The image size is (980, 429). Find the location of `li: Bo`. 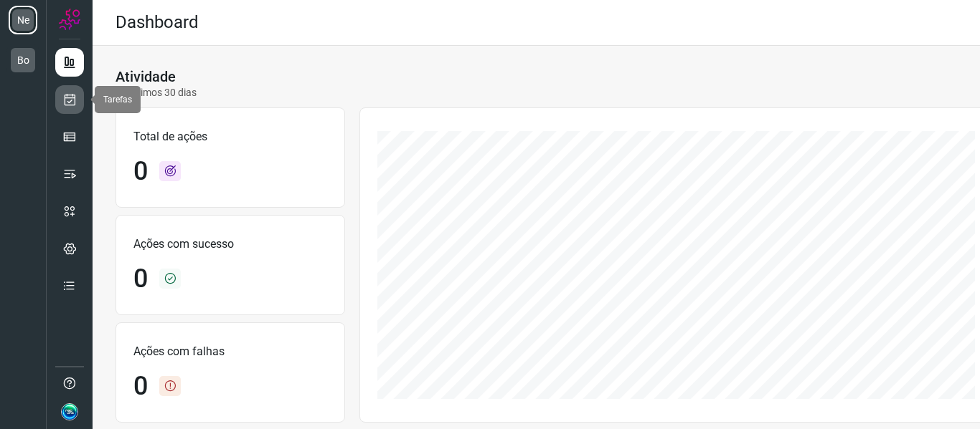

li: Bo is located at coordinates (23, 61).